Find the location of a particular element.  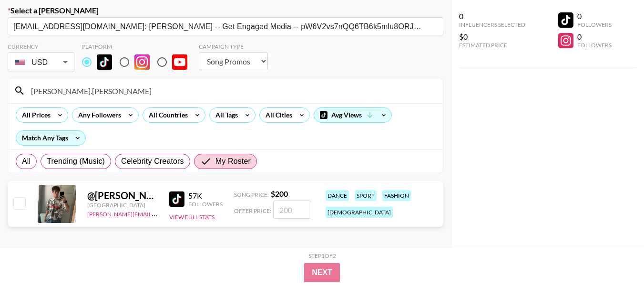

button: Next is located at coordinates (321, 272).